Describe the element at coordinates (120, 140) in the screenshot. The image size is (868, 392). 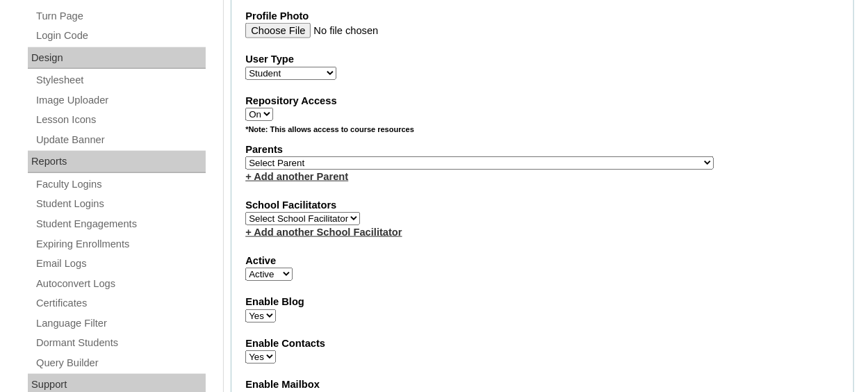
I see `a: Update Banner` at that location.